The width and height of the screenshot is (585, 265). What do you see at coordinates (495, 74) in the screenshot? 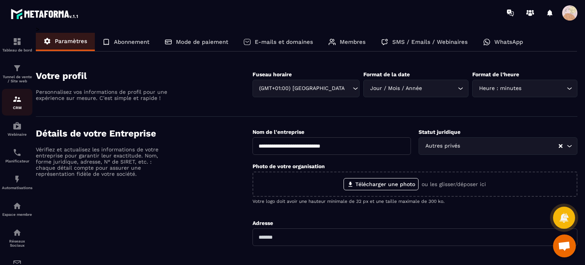
I see `label: Format de l’heure` at bounding box center [495, 74].